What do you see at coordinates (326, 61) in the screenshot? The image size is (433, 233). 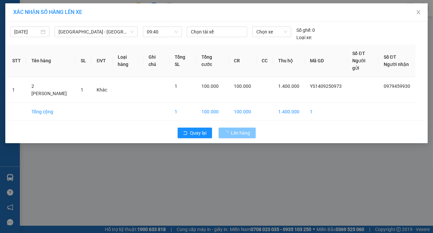 I see `th: Mã GD` at bounding box center [326, 61].